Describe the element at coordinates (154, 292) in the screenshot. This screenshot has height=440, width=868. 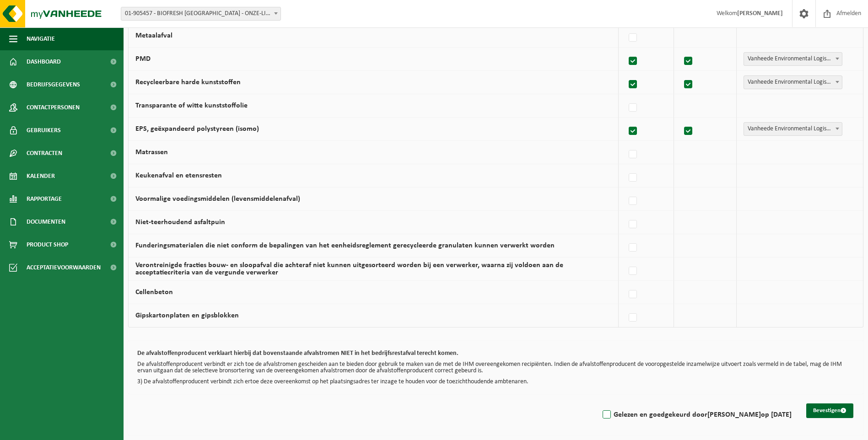
I see `label: Cellenbeton` at that location.